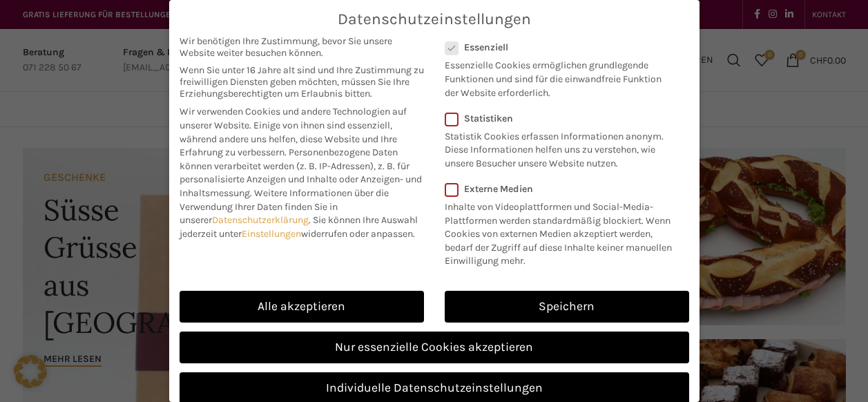  Describe the element at coordinates (558, 118) in the screenshot. I see `label: Statistiken` at that location.